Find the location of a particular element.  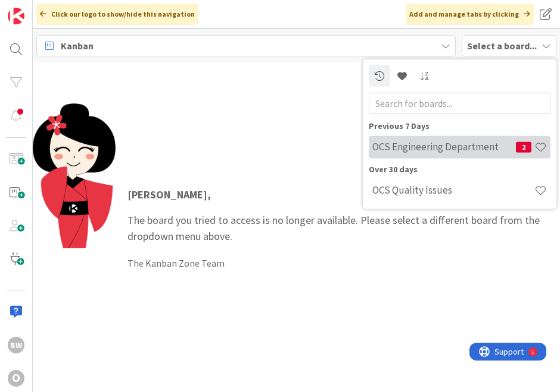

div: The Kanban Zone Team is located at coordinates (338, 263).